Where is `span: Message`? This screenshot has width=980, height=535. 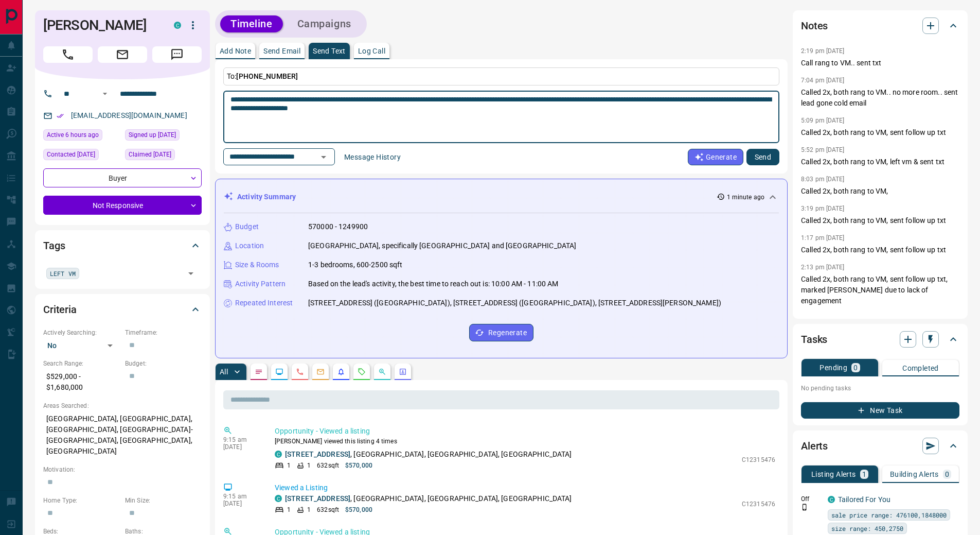
span: Message is located at coordinates (177, 55).